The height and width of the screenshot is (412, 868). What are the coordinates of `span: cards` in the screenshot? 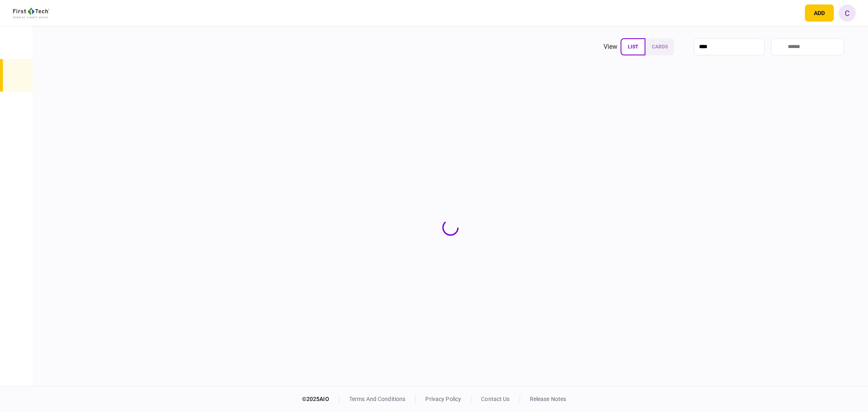 It's located at (660, 47).